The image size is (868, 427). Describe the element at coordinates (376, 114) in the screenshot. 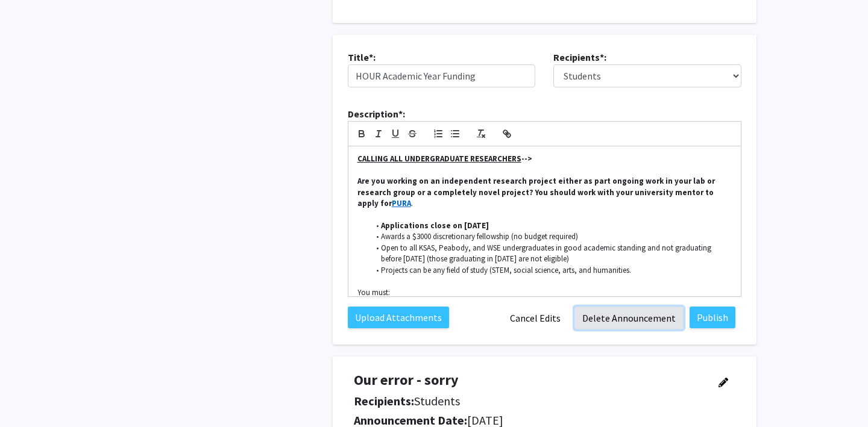

I see `b: Description*:` at that location.